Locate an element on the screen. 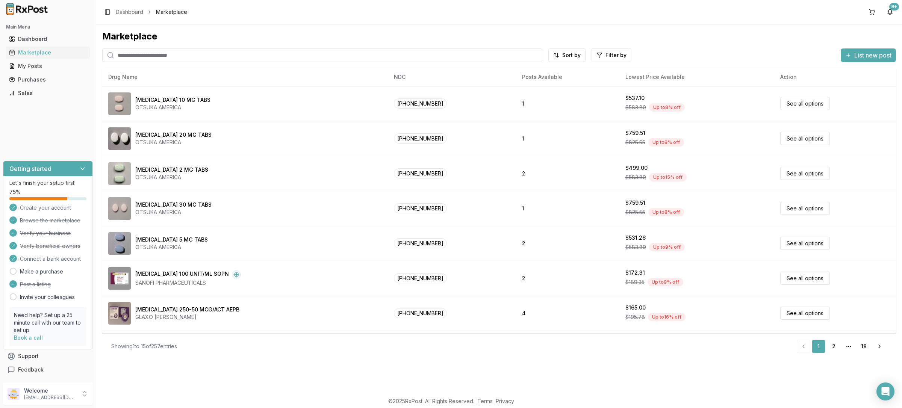 The height and width of the screenshot is (408, 902). div: Up to 16 % off is located at coordinates (667, 317).